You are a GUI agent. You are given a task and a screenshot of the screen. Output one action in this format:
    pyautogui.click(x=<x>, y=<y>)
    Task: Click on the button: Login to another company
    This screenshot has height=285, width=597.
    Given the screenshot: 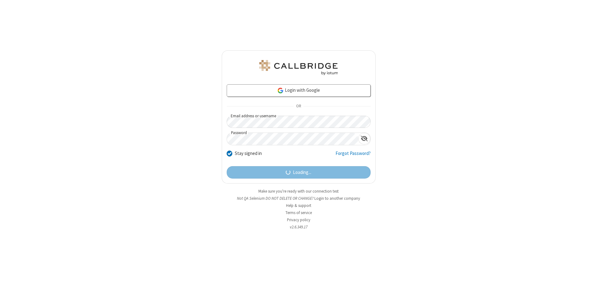 What is the action you would take?
    pyautogui.click(x=337, y=198)
    